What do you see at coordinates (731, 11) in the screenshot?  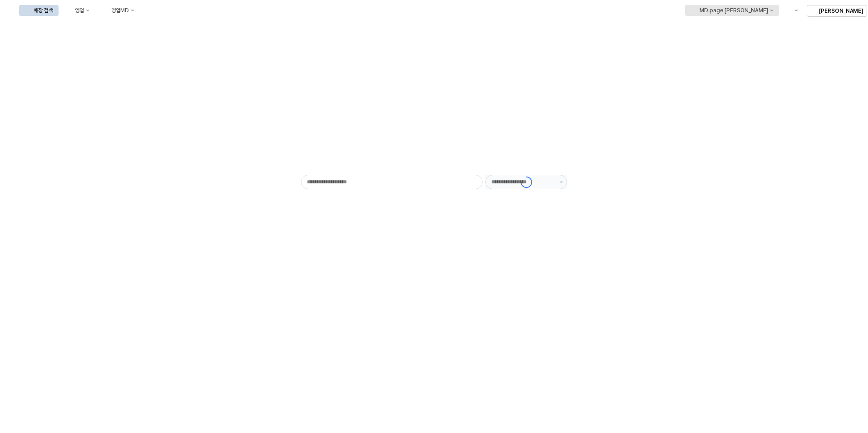 I see `div: MD page 이동` at bounding box center [731, 11].